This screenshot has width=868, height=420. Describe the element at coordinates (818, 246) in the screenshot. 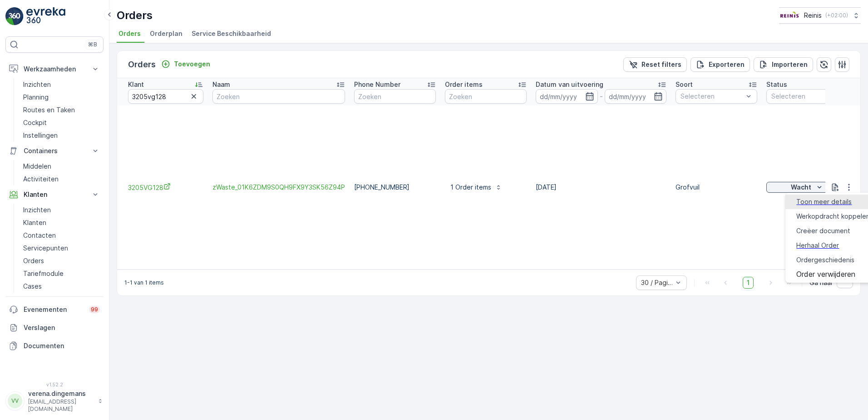

I see `a: Herhaal Order` at that location.